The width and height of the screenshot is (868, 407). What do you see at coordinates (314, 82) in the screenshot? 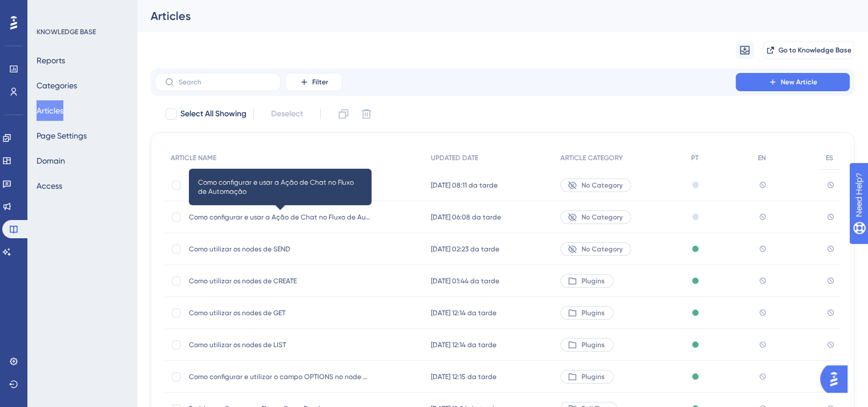
I see `button: Filter` at bounding box center [314, 82].